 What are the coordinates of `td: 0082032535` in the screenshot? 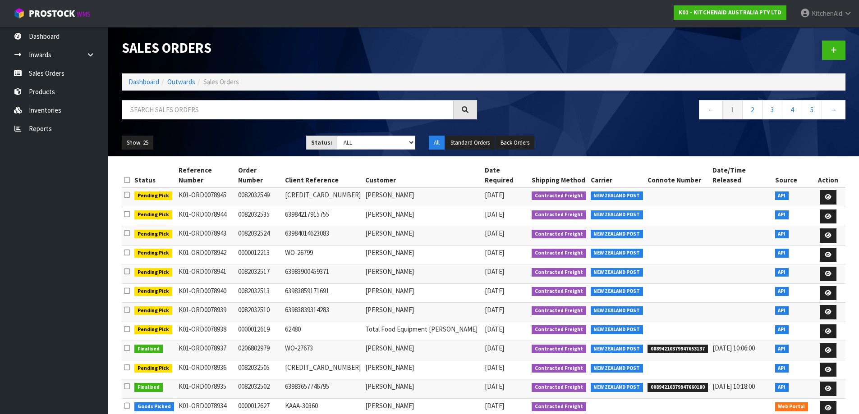 It's located at (259, 216).